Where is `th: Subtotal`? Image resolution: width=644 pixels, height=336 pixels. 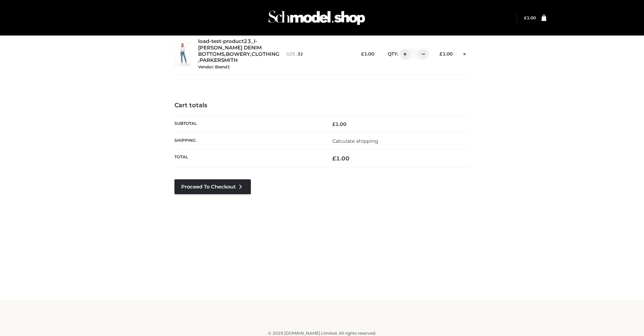 th: Subtotal is located at coordinates (248, 124).